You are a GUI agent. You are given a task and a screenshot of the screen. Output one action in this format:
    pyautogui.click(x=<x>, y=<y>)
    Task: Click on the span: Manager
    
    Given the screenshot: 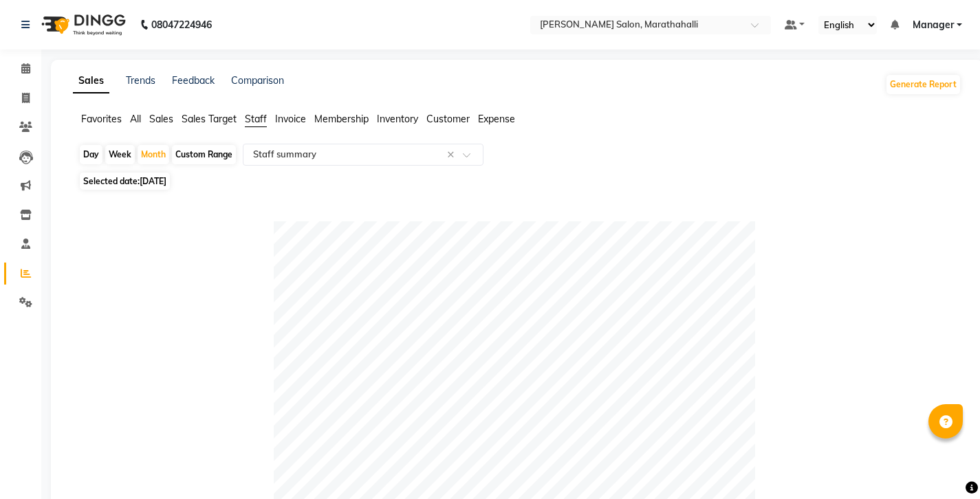 What is the action you would take?
    pyautogui.click(x=933, y=25)
    